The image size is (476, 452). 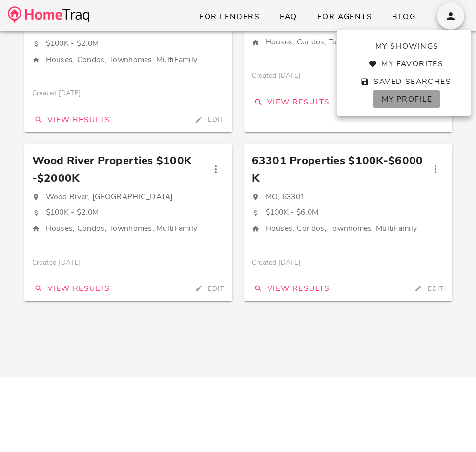 I want to click on a: My Favorites, so click(x=406, y=64).